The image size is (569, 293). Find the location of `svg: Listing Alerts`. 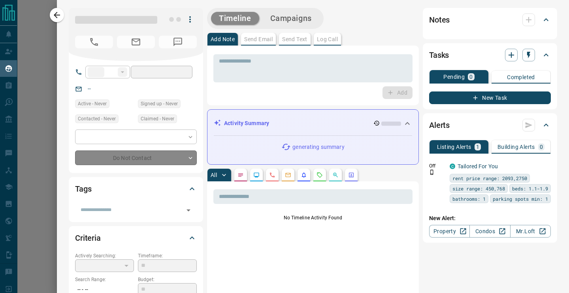

svg: Listing Alerts is located at coordinates (304, 175).